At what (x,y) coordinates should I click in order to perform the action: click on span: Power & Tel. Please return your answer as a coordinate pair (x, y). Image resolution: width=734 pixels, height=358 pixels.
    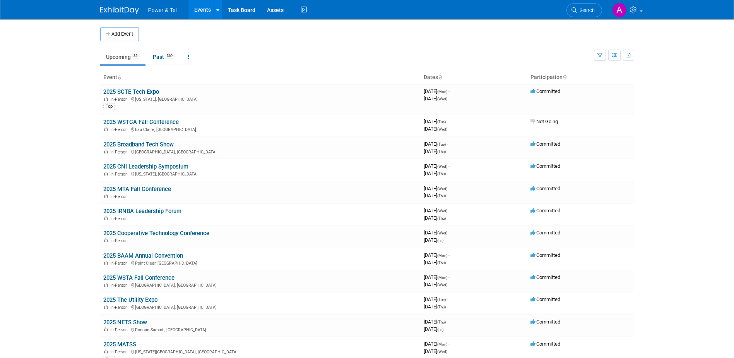
    Looking at the image, I should click on (163, 10).